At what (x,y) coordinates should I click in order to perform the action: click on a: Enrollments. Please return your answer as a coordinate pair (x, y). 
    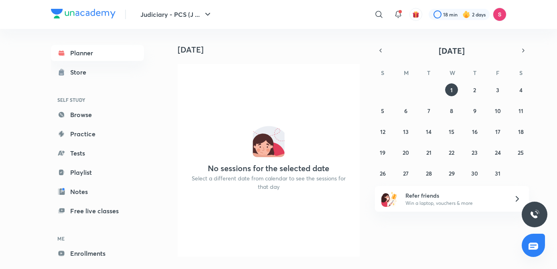
    Looking at the image, I should click on (98, 254).